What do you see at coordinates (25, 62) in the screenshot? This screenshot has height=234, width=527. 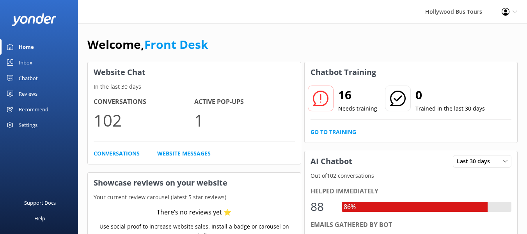 I see `div: Inbox` at bounding box center [25, 62].